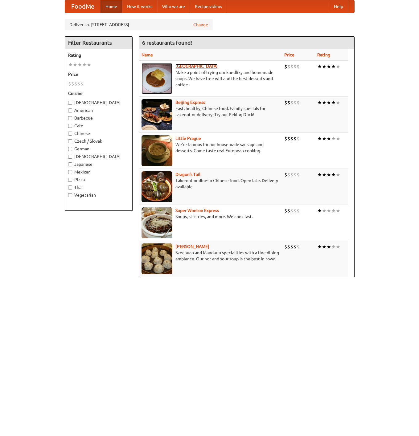 This screenshot has height=436, width=419. I want to click on label: Czech / Slovak, so click(99, 141).